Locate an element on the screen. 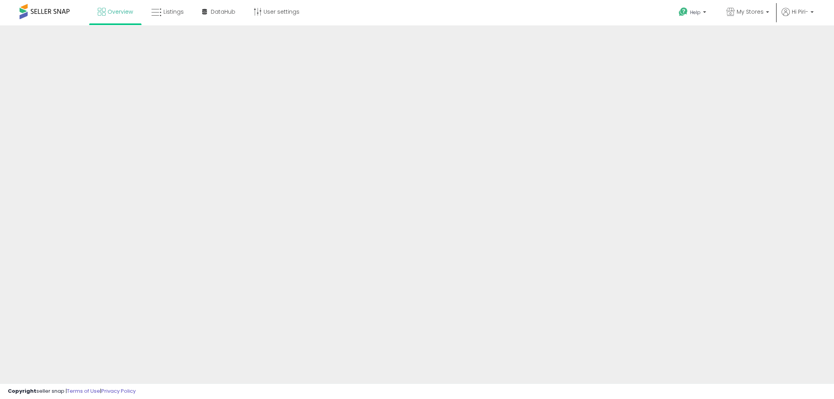  span: Hi Piri- is located at coordinates (800, 12).